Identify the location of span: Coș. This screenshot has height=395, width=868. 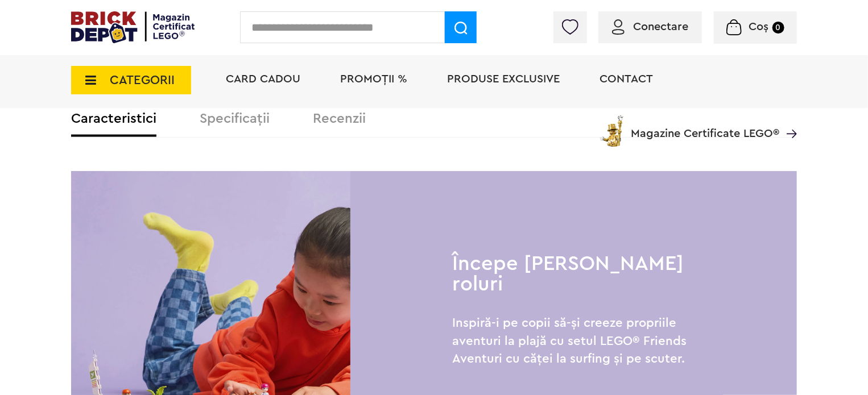
(758, 27).